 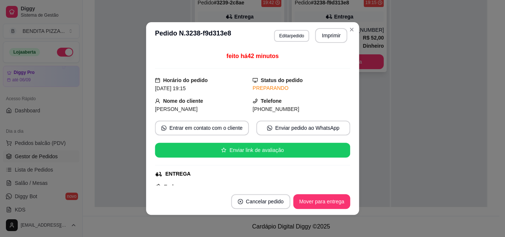 What do you see at coordinates (252, 56) in the screenshot?
I see `span: feito há 42 minutos` at bounding box center [252, 56].